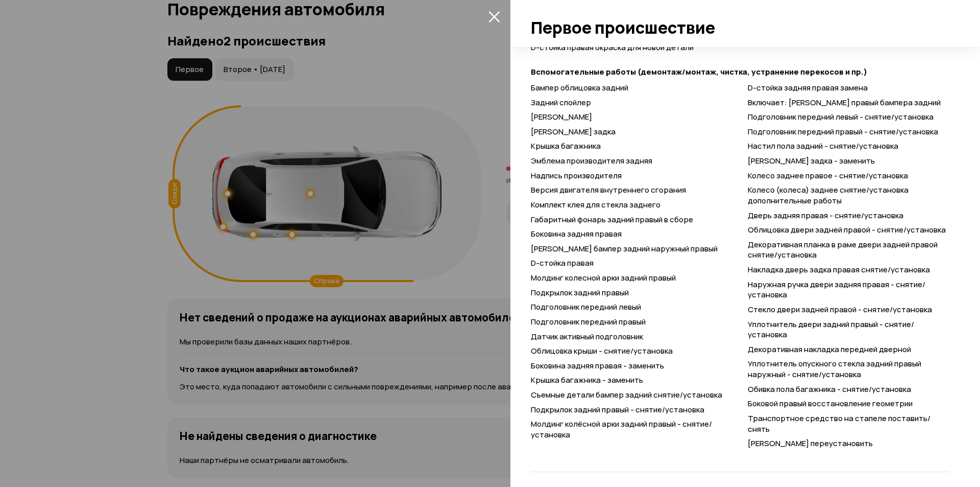  What do you see at coordinates (592, 161) in the screenshot?
I see `span: Эмблема производителя задняя` at bounding box center [592, 161].